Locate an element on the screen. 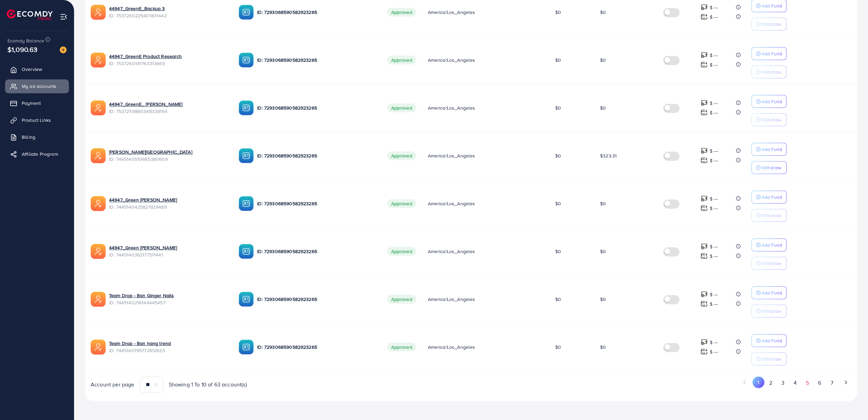  img: menu is located at coordinates (64, 16).